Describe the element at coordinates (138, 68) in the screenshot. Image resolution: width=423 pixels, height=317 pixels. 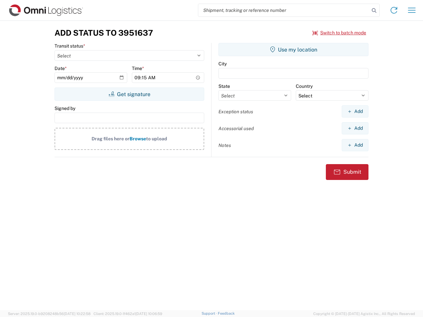
I see `label: Time` at that location.